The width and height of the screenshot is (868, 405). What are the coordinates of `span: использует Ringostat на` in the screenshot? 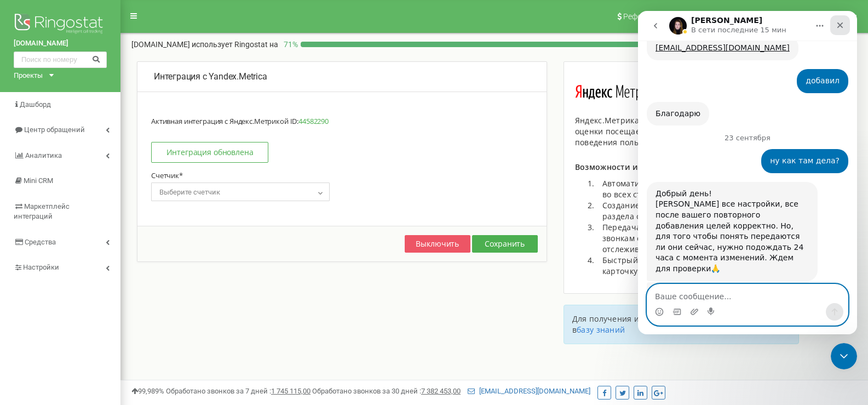 It's located at (235, 45).